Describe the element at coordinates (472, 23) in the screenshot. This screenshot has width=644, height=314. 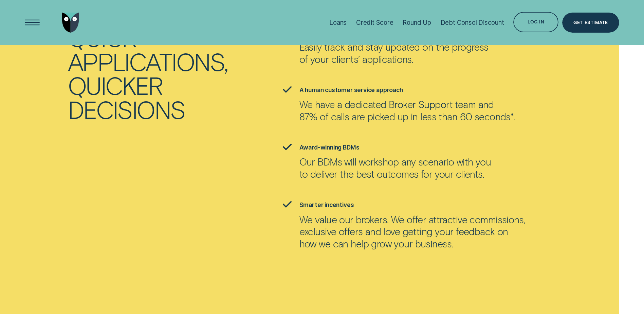
I see `div: Debt Consol Discount` at that location.